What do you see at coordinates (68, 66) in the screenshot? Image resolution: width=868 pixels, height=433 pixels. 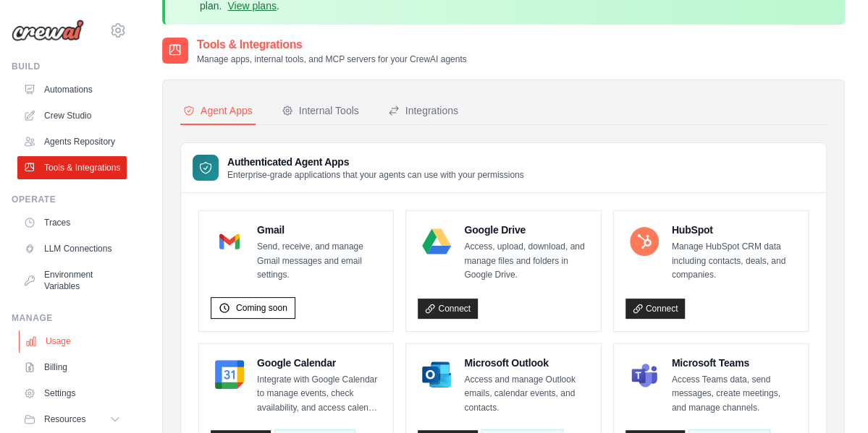 I see `div: Build` at bounding box center [68, 66].